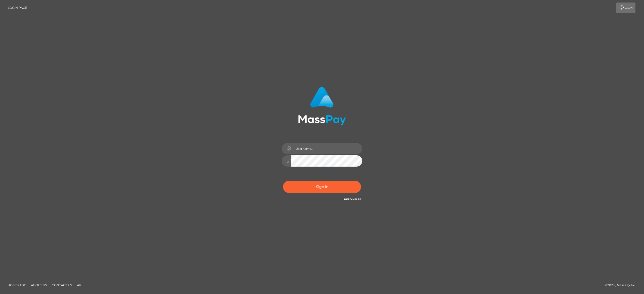 The image size is (644, 294). Describe the element at coordinates (62, 285) in the screenshot. I see `a: Contact Us` at that location.